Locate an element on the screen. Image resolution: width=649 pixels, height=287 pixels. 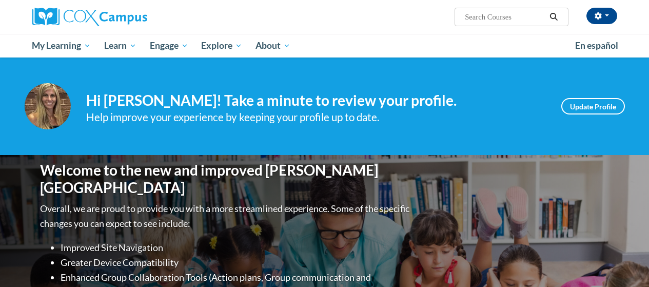
a: Learn is located at coordinates (120, 46).